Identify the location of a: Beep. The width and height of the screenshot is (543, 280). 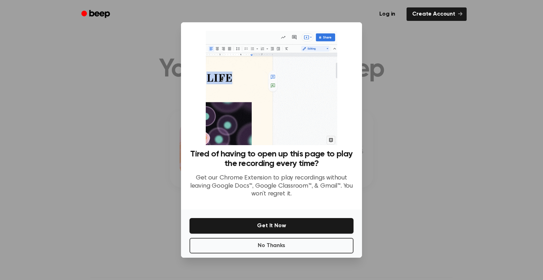
(96, 14).